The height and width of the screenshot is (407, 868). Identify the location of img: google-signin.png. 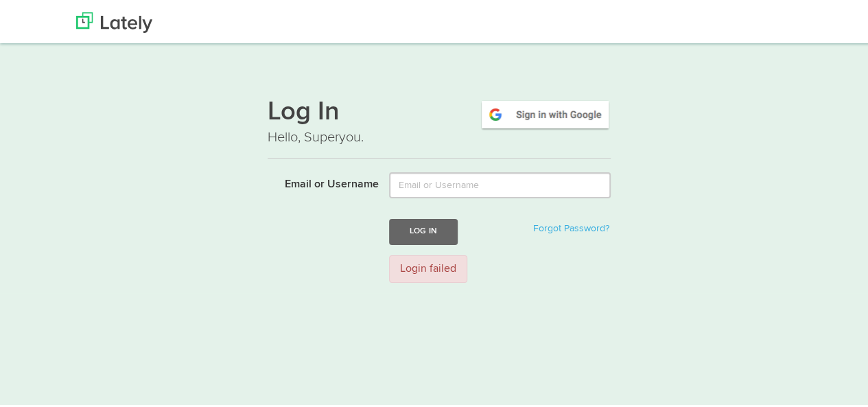
(545, 112).